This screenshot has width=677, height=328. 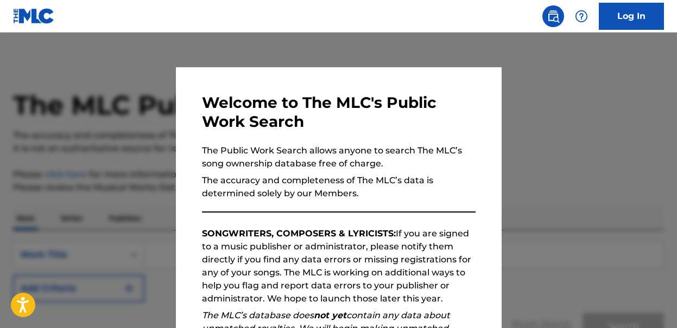 What do you see at coordinates (339, 112) in the screenshot?
I see `h3: Welcome to The MLC's Public Work Search` at bounding box center [339, 112].